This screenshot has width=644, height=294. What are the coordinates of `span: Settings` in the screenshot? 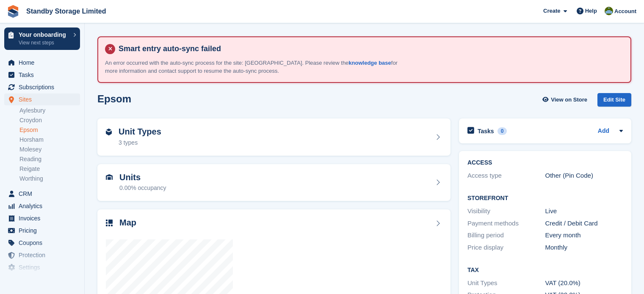 It's located at (44, 267).